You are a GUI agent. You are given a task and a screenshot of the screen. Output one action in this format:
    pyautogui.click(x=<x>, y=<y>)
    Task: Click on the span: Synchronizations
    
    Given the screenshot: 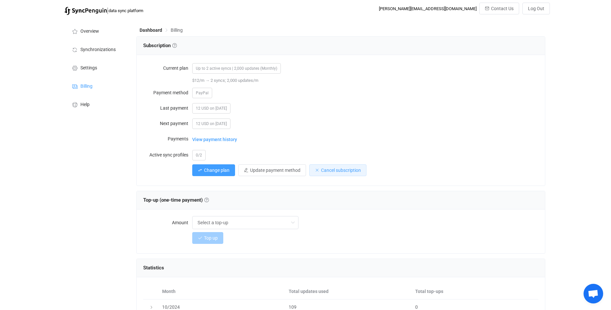 What is the action you would take?
    pyautogui.click(x=98, y=50)
    